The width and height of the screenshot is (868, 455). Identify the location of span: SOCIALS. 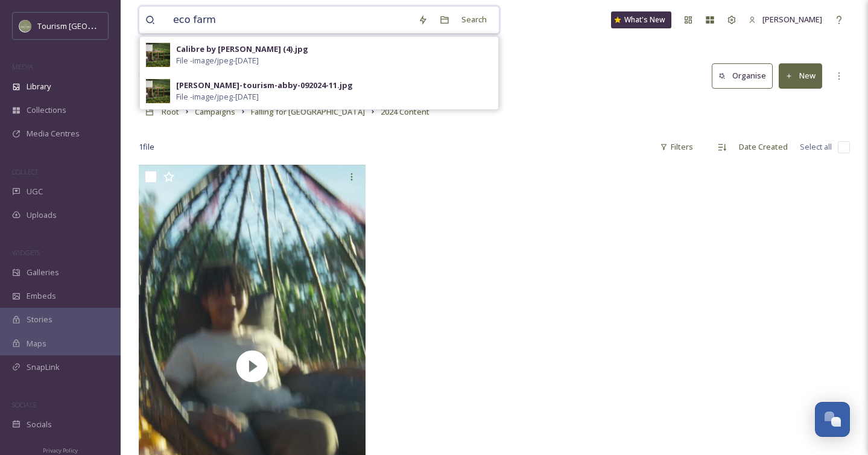
(24, 404).